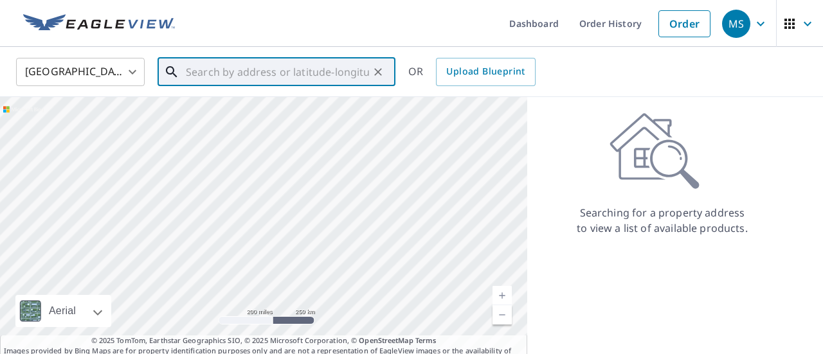  What do you see at coordinates (486, 71) in the screenshot?
I see `span: Upload Blueprint` at bounding box center [486, 71].